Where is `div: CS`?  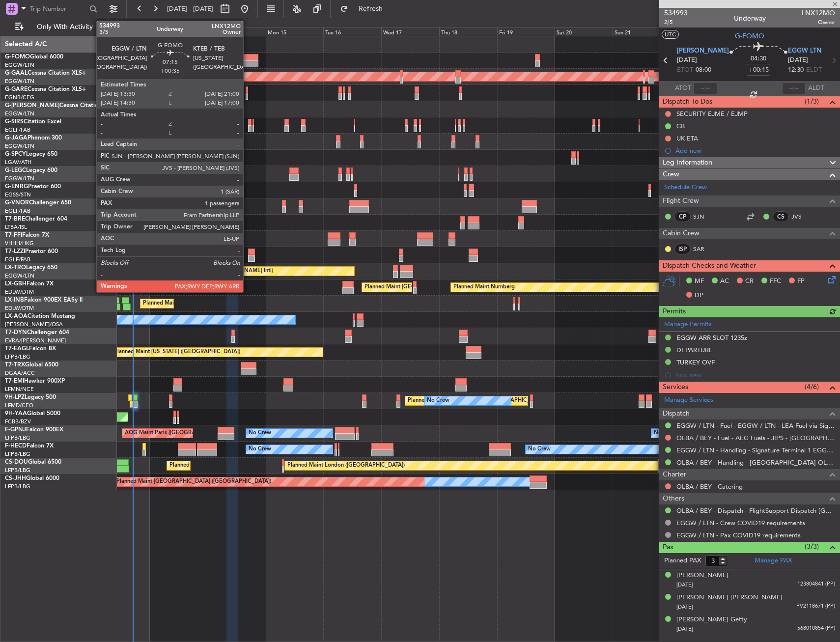
div: CS is located at coordinates (780, 216).